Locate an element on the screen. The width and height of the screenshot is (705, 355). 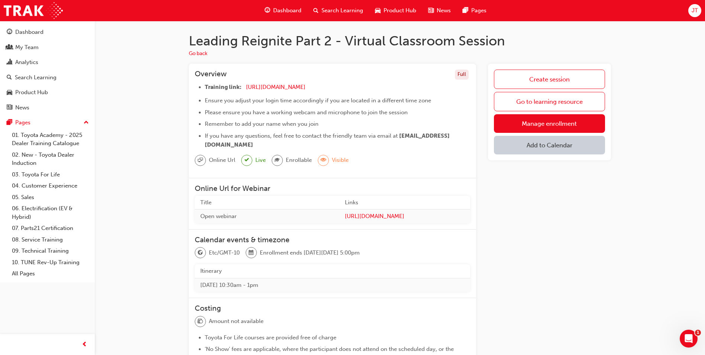
a: 08. Service Training is located at coordinates (50, 239).